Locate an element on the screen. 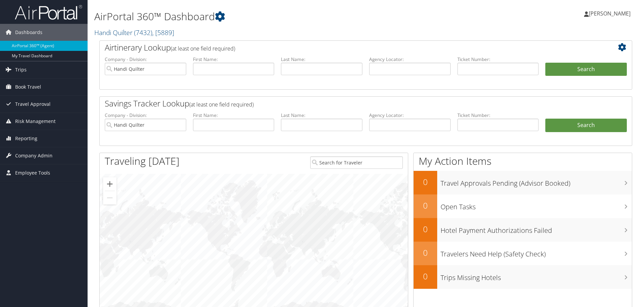 The height and width of the screenshot is (307, 644). input: search accounts is located at coordinates (145, 125).